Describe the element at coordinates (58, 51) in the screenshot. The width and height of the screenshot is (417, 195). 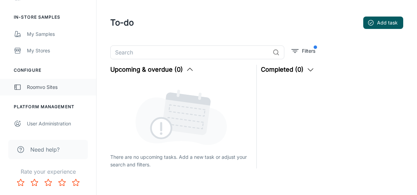
I see `div: My Stores` at that location.